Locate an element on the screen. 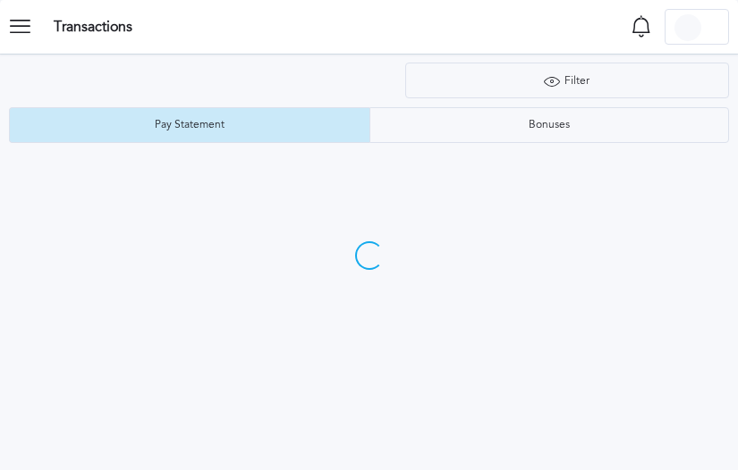  button: Pay Statement is located at coordinates (189, 125).